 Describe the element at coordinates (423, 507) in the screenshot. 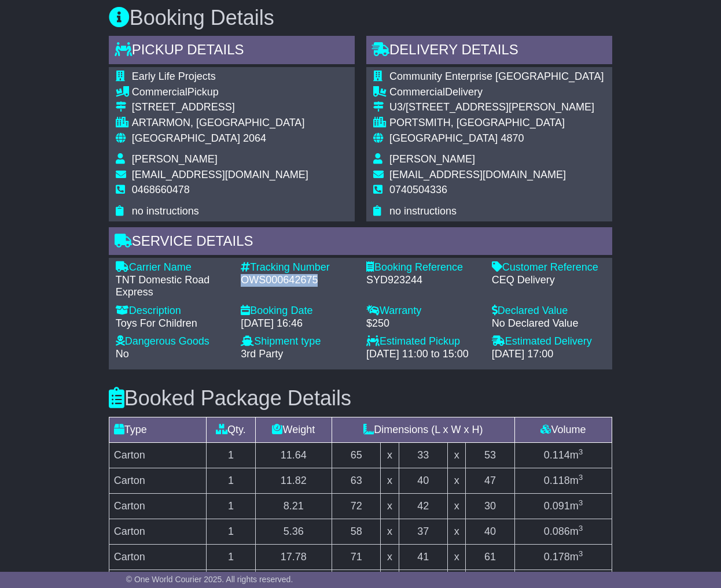

I see `td: 42` at that location.